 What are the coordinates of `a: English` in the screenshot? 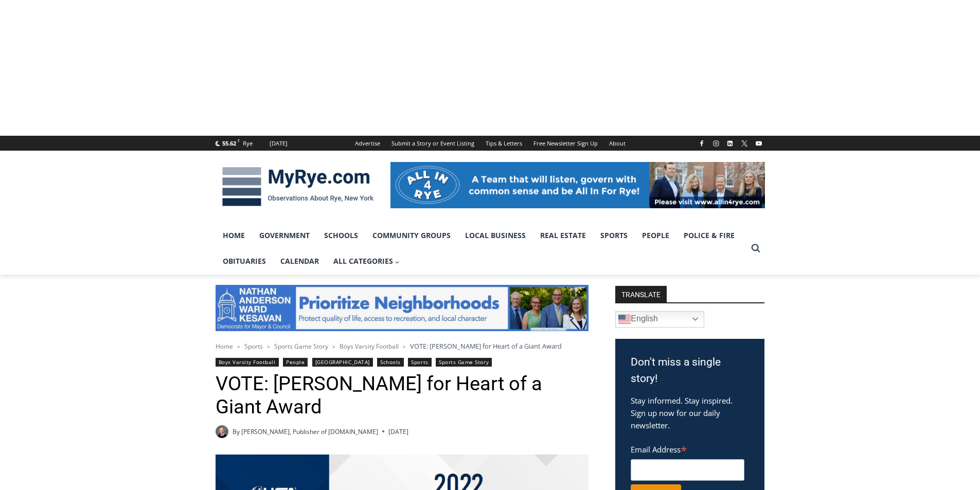 It's located at (660, 319).